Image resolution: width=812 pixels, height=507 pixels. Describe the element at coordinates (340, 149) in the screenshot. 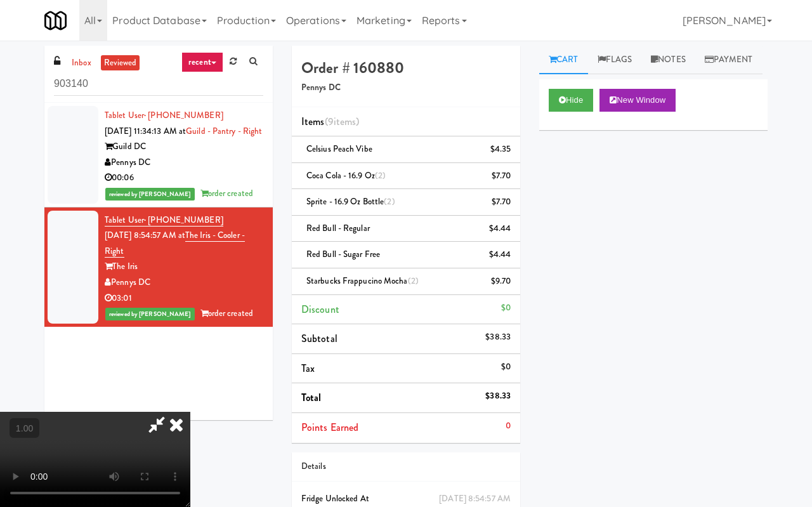

I see `span: Celsius Peach Vibe` at that location.